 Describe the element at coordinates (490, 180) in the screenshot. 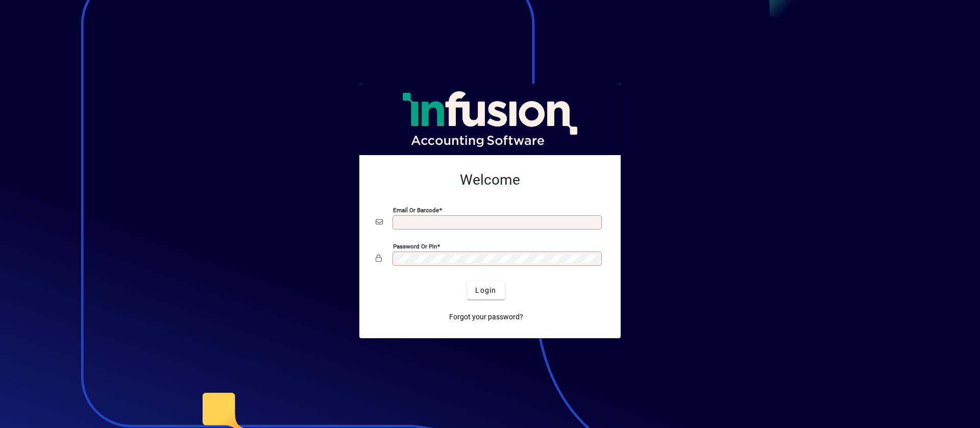

I see `h2: Welcome` at that location.